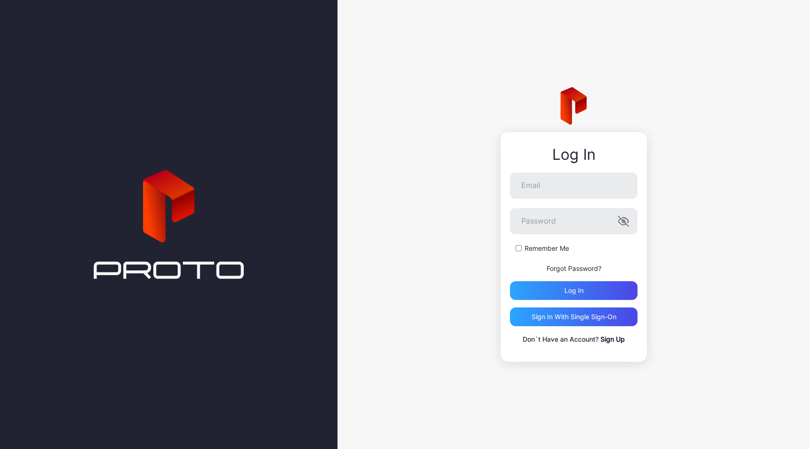  Describe the element at coordinates (574, 339) in the screenshot. I see `p: Don`t Have an Account?` at that location.